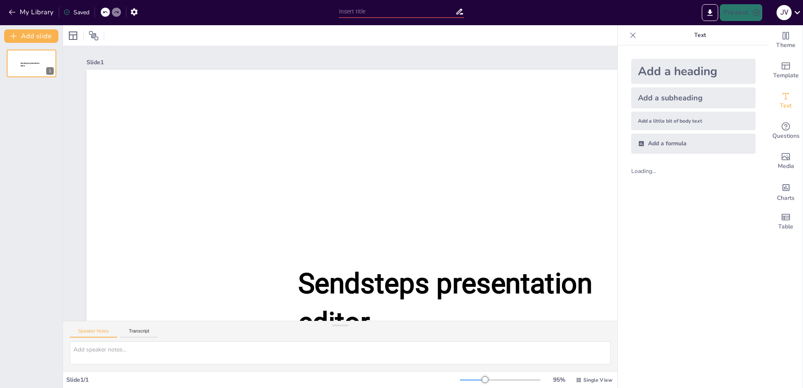 This screenshot has width=803, height=388. What do you see at coordinates (786, 106) in the screenshot?
I see `span: Text` at bounding box center [786, 106].